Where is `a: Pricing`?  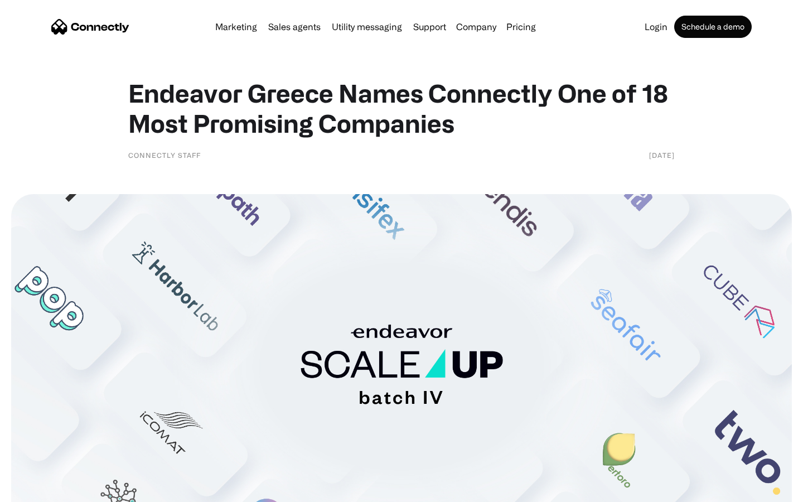 a: Pricing is located at coordinates (521, 27).